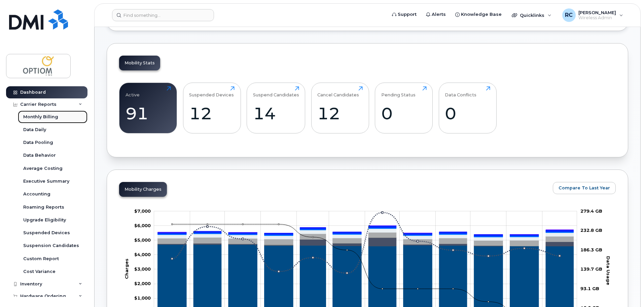 Image resolution: width=644 pixels, height=307 pixels. What do you see at coordinates (532, 15) in the screenshot?
I see `span: Quicklinks` at bounding box center [532, 15].